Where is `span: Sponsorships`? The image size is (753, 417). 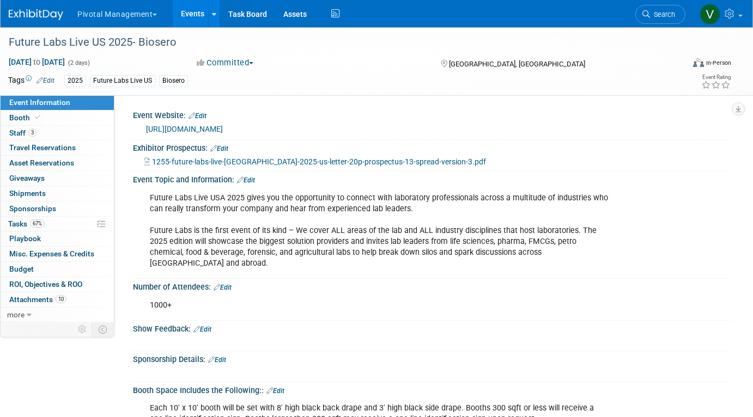
span: Sponsorships is located at coordinates (33, 209).